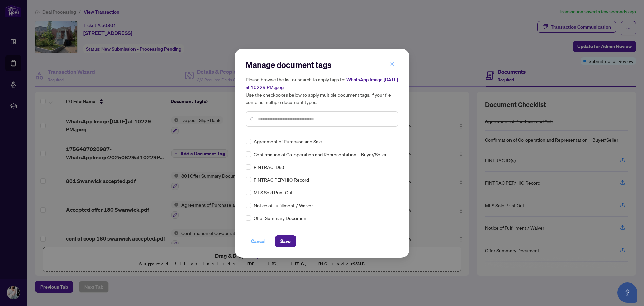 This screenshot has height=306, width=644. I want to click on h5: Please browse the list or search to apply tags to: Use the checkboxes below to apply multiple doc..., so click(322, 91).